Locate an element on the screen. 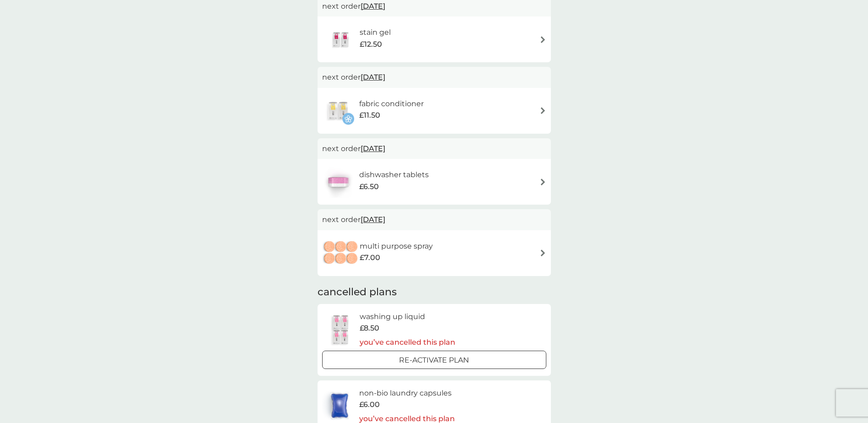  span: £8.50 is located at coordinates (370, 328).